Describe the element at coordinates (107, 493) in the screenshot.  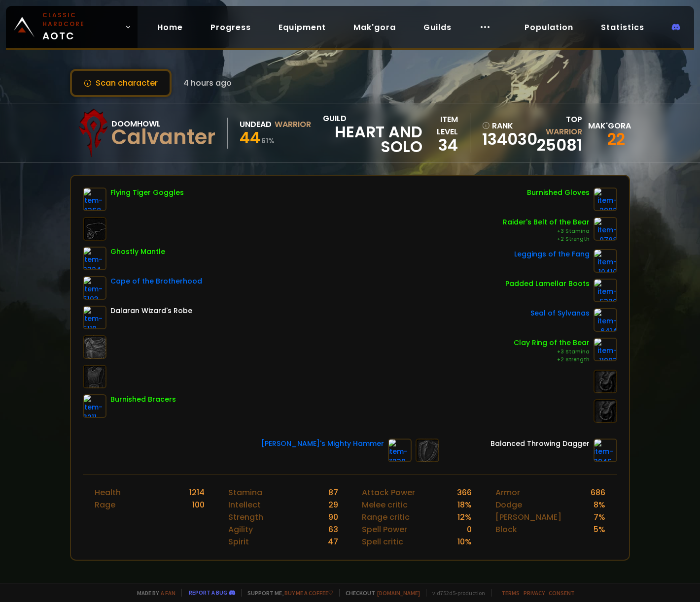
I see `div: Health` at that location.